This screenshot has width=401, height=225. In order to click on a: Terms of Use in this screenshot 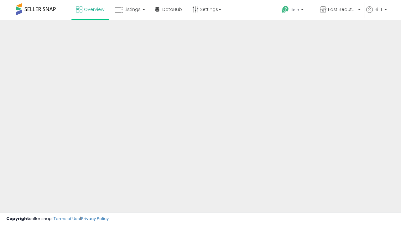, I will do `click(67, 219)`.